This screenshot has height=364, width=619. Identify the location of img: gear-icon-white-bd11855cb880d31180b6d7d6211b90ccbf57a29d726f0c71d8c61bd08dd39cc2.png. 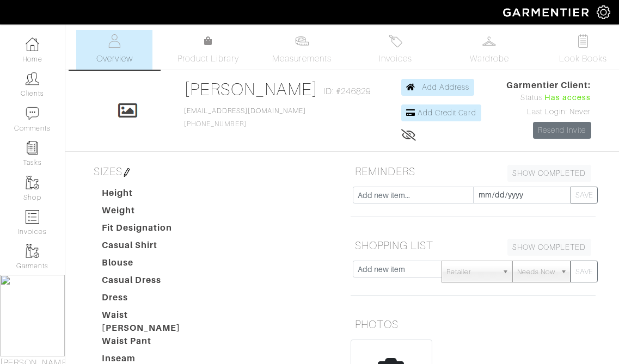
(604, 12).